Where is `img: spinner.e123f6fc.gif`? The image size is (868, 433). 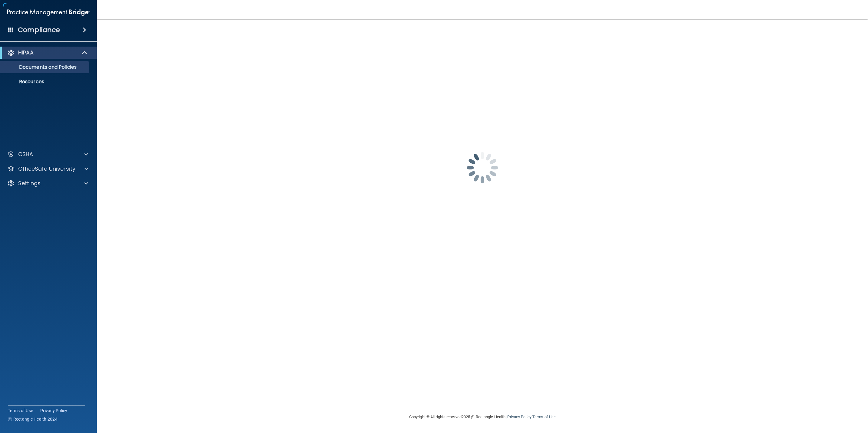
img: spinner.e123f6fc.gif is located at coordinates (482, 168).